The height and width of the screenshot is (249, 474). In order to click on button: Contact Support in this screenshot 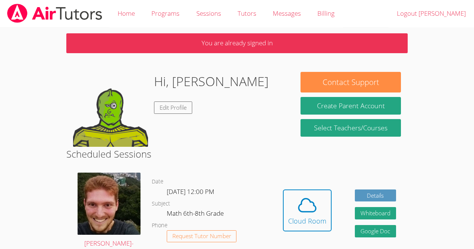, I will do `click(350, 82)`.